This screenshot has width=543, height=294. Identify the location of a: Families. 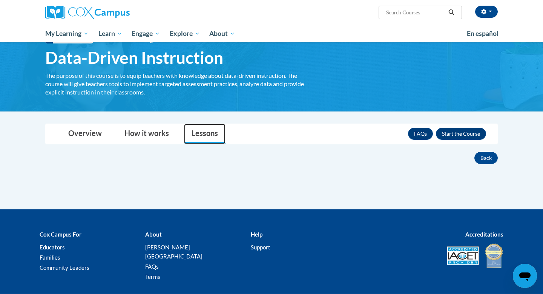
(50, 257).